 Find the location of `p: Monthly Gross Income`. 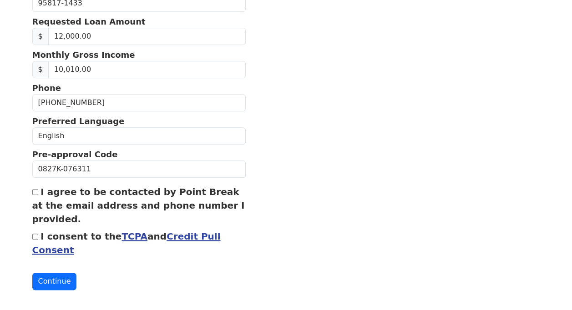

p: Monthly Gross Income is located at coordinates (139, 55).